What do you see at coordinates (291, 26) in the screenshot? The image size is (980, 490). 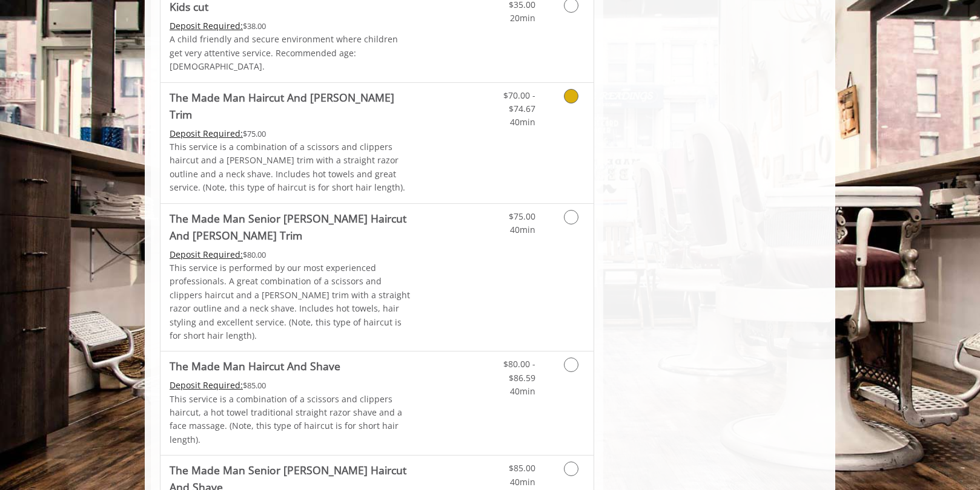 I see `div: $38.00` at bounding box center [291, 26].